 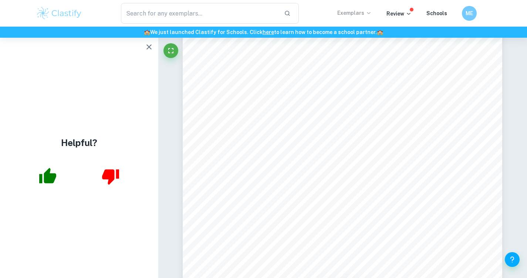 I want to click on button: Help and Feedback, so click(x=512, y=260).